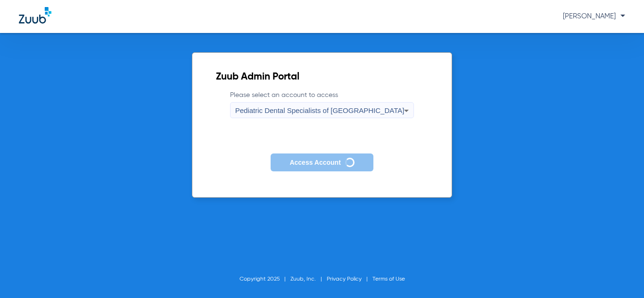  What do you see at coordinates (35, 15) in the screenshot?
I see `img: Zuub Logo` at bounding box center [35, 15].